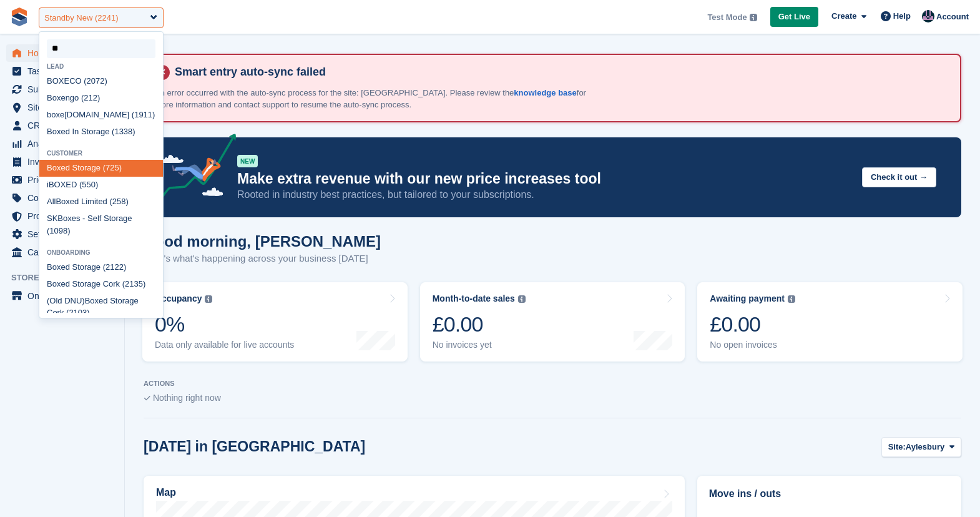 The height and width of the screenshot is (517, 980). I want to click on span: Aylesbury, so click(926, 447).